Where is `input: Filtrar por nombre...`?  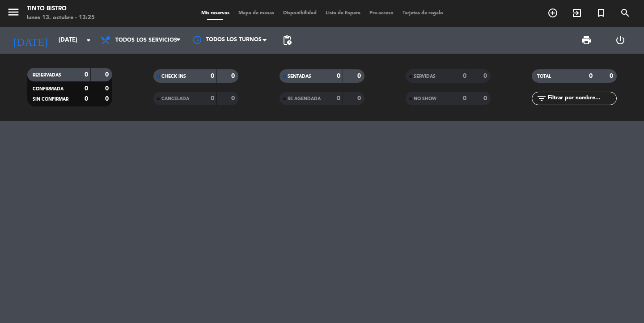
input: Filtrar por nombre... is located at coordinates (581, 98).